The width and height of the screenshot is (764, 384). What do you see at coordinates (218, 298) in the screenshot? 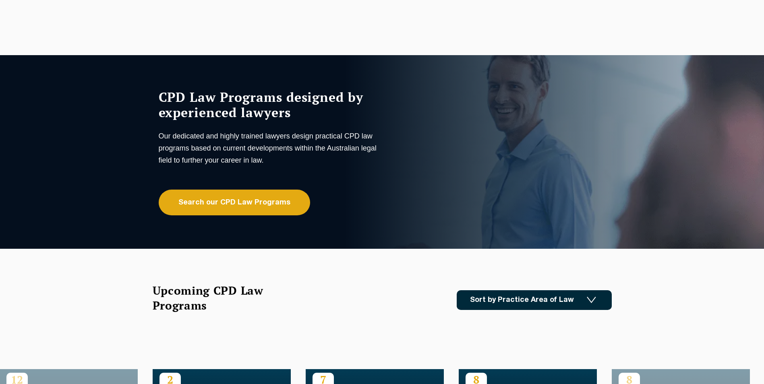
I see `h2: Upcoming CPD Law Programs` at bounding box center [218, 298].